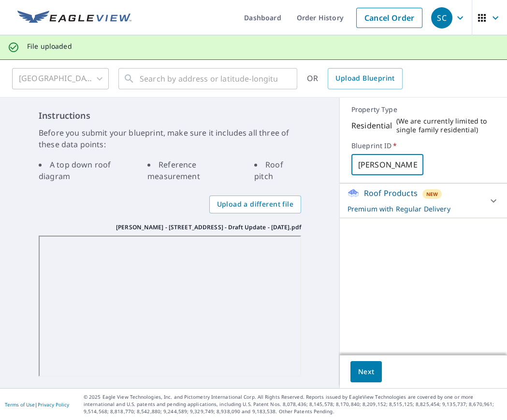 The height and width of the screenshot is (420, 507). Describe the element at coordinates (208, 78) in the screenshot. I see `input: Search by address or latitude-longitude` at that location.